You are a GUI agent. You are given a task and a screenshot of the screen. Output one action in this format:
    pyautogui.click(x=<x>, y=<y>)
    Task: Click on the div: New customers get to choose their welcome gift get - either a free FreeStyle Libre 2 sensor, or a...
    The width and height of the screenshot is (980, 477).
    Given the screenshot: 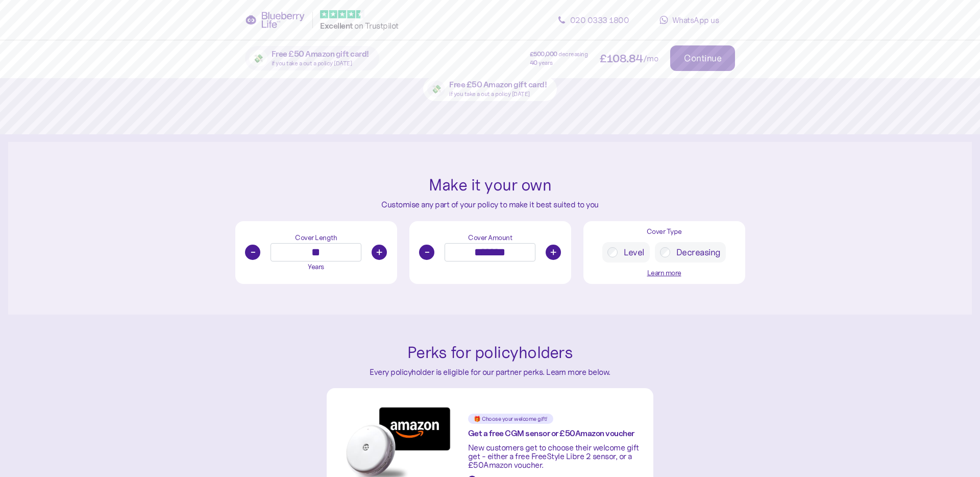 What is the action you would take?
    pyautogui.click(x=556, y=456)
    